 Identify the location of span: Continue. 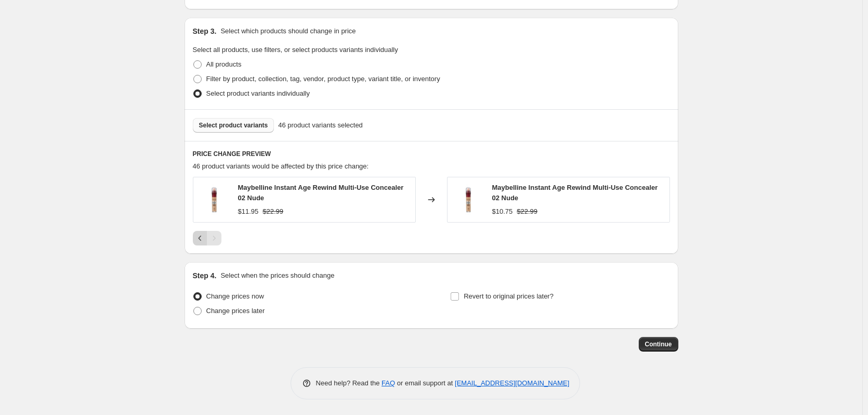
(658, 345).